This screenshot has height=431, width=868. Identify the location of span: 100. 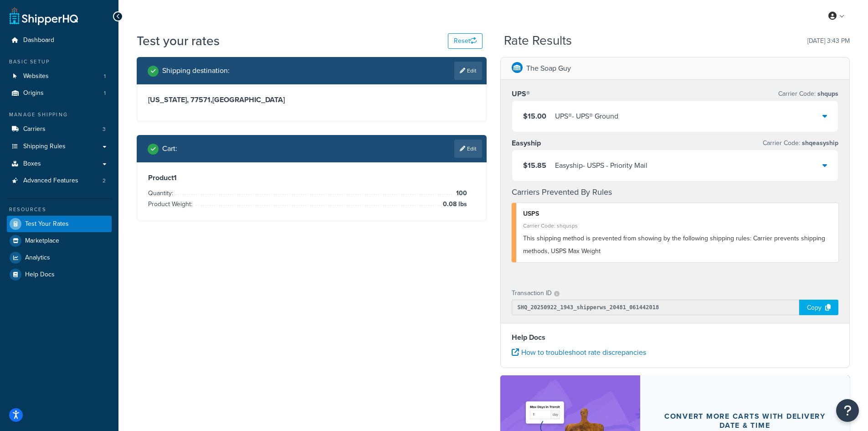
(460, 194).